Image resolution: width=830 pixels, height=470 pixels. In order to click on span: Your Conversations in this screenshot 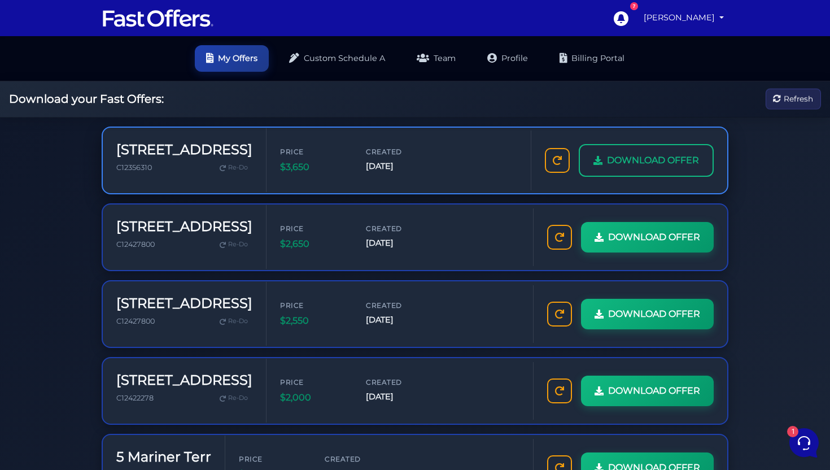, I will do `click(55, 68)`.